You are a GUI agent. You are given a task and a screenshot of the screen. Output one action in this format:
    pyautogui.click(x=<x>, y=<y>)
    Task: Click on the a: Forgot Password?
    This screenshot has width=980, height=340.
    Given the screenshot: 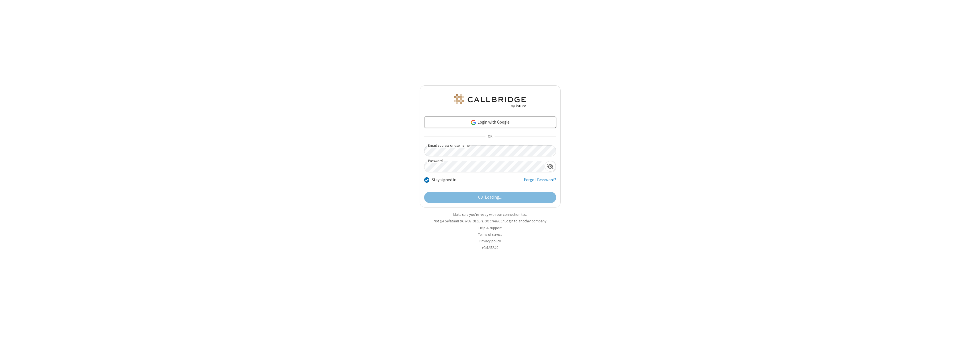 What is the action you would take?
    pyautogui.click(x=540, y=182)
    